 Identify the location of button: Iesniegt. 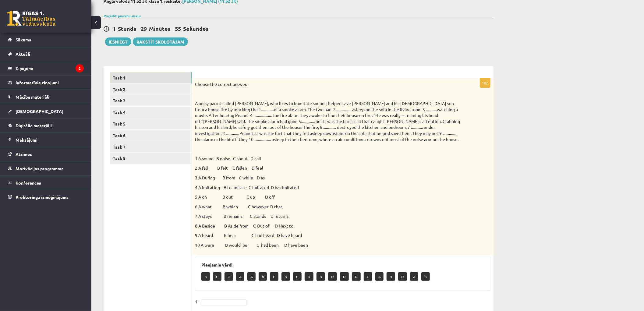
(118, 42).